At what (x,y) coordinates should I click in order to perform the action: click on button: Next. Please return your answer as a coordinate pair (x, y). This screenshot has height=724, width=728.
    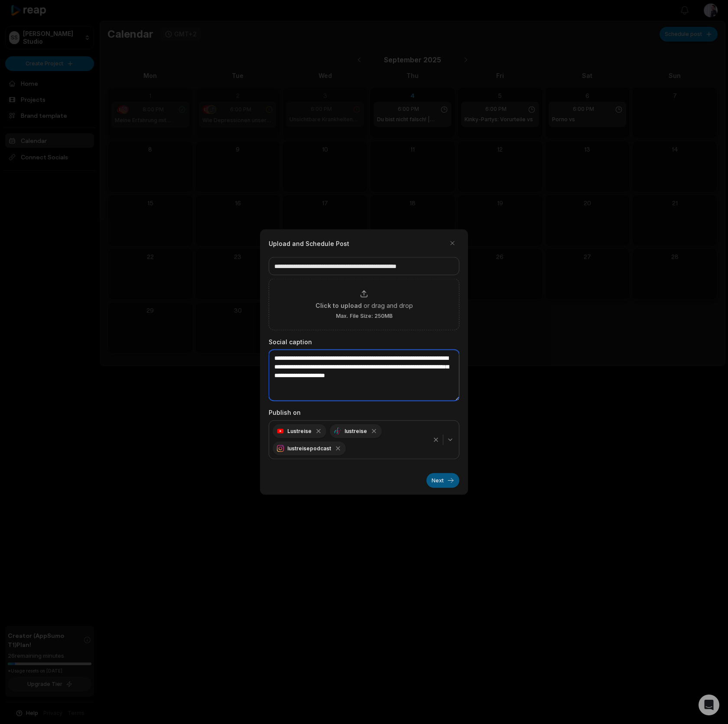
    Looking at the image, I should click on (443, 480).